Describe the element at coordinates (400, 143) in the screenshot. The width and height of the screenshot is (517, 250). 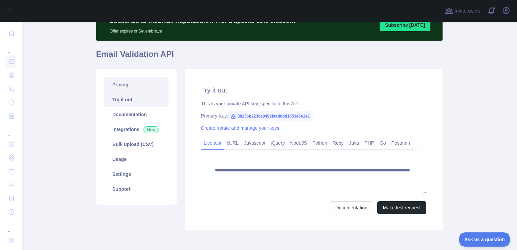
I see `a: Postman` at that location.